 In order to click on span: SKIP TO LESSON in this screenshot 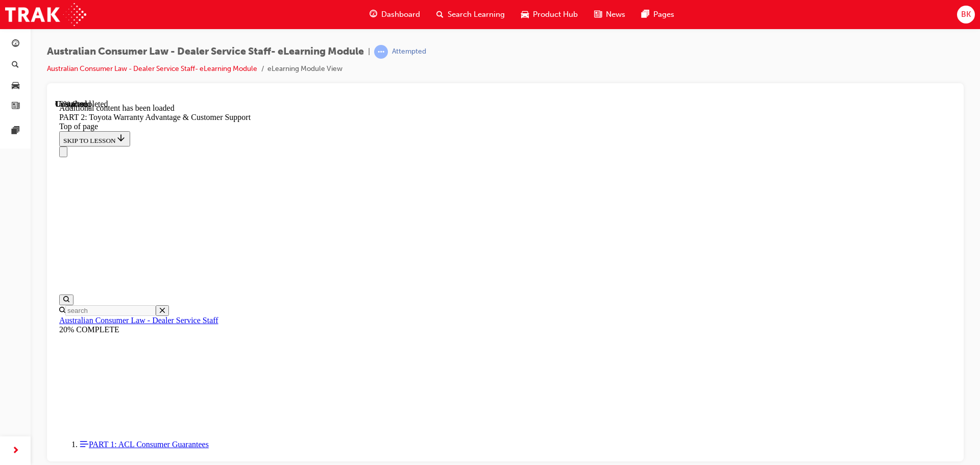, I will do `click(39, 41)`.